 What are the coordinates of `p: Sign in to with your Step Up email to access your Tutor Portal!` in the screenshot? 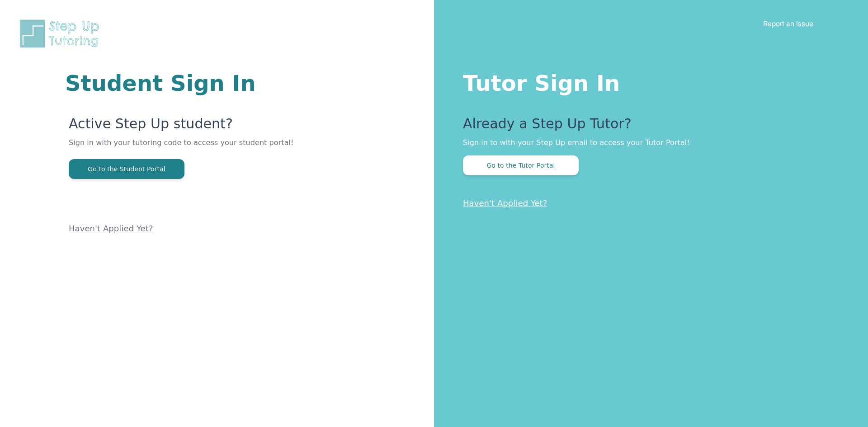 It's located at (647, 143).